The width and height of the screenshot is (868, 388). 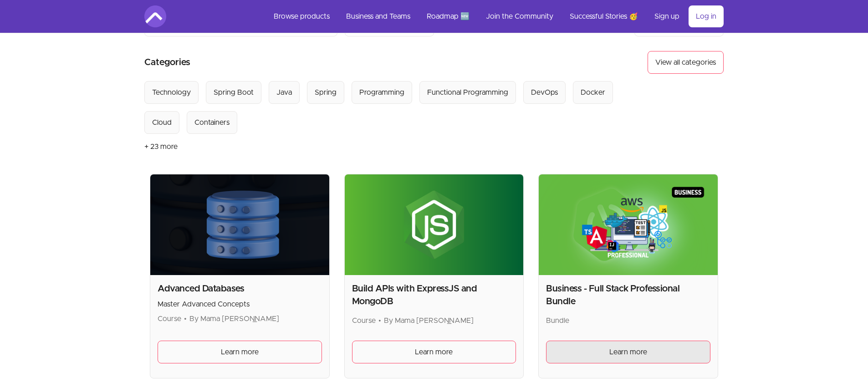 I want to click on a: Log in, so click(x=706, y=17).